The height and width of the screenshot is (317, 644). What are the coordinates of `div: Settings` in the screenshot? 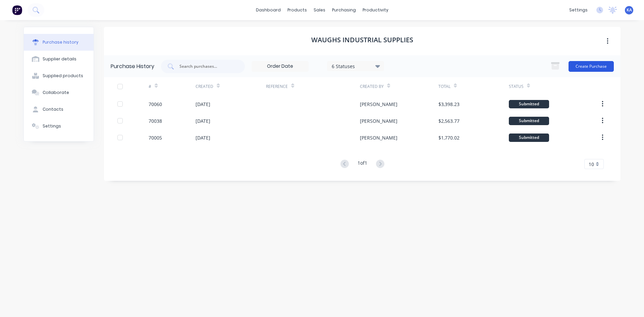 It's located at (52, 126).